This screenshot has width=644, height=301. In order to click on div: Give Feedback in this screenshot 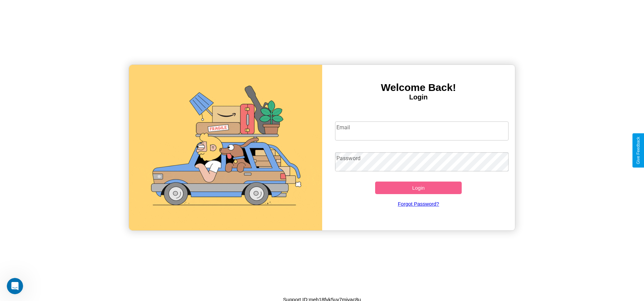, I will do `click(638, 150)`.